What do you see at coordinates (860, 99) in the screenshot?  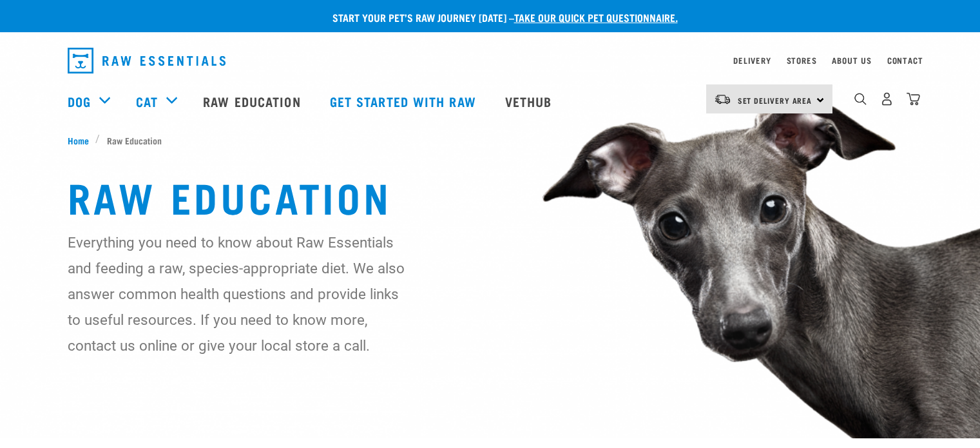 I see `img: home-icon-1@2x.png` at bounding box center [860, 99].